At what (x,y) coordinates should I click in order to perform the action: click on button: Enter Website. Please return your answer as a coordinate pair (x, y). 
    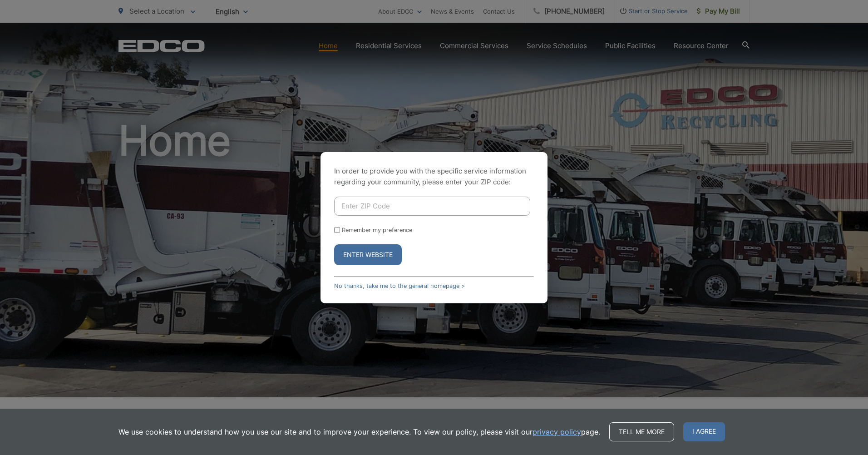
    Looking at the image, I should click on (368, 255).